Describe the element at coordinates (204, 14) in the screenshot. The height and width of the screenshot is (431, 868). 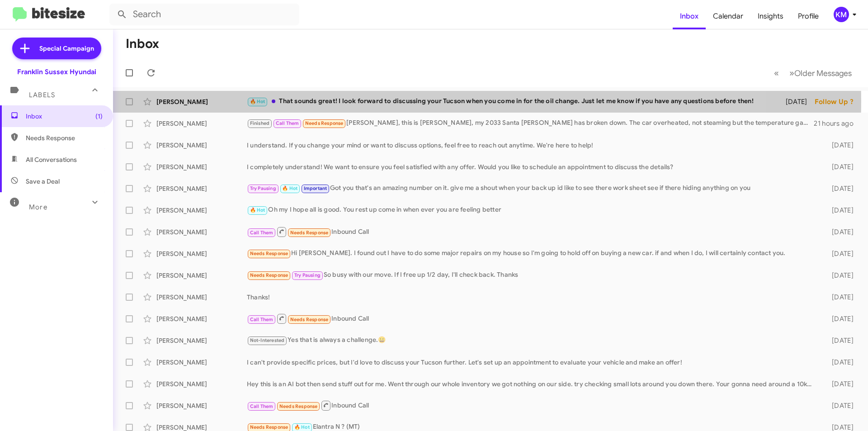
I see `input: Search` at that location.